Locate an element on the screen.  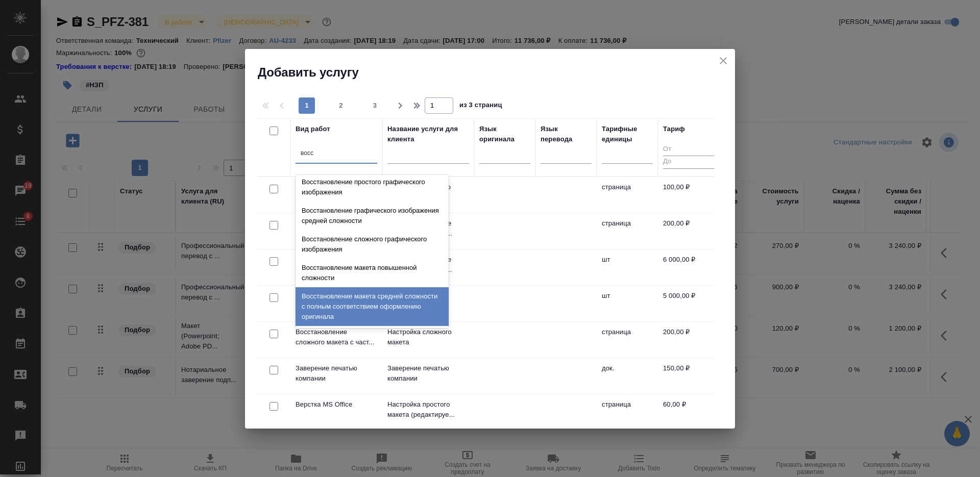
td: 5 000,00 ₽ is located at coordinates (689, 303).